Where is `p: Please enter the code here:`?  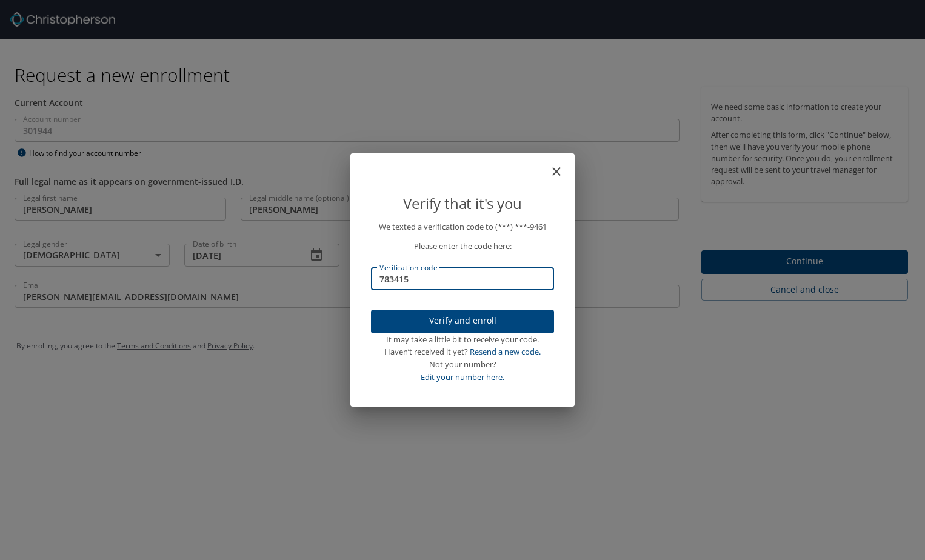 p: Please enter the code here: is located at coordinates (463, 246).